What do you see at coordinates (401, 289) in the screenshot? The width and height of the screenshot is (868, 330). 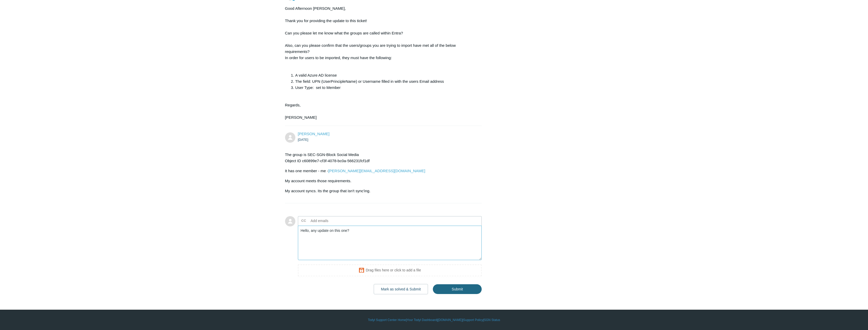 I see `button: Mark as solved & Submit` at bounding box center [401, 289].